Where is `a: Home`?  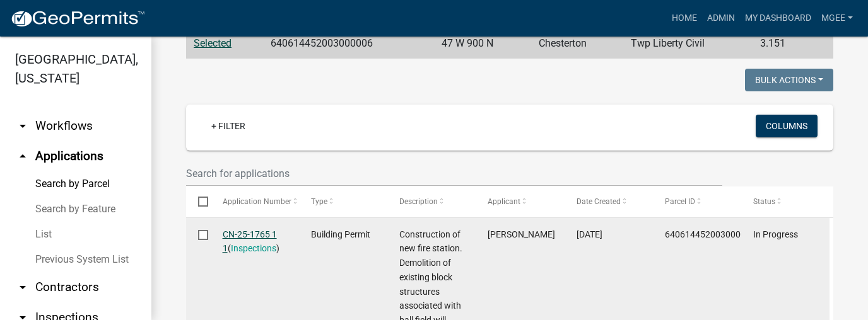
a: Home is located at coordinates (685, 18).